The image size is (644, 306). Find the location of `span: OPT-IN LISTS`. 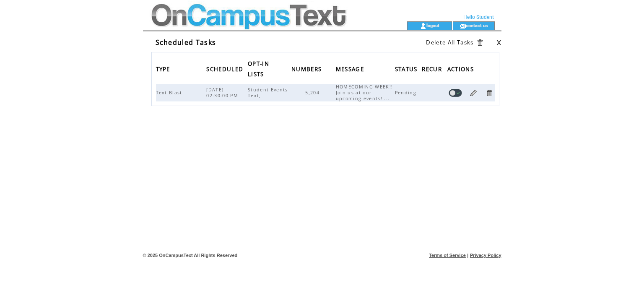

span: OPT-IN LISTS is located at coordinates (258, 70).